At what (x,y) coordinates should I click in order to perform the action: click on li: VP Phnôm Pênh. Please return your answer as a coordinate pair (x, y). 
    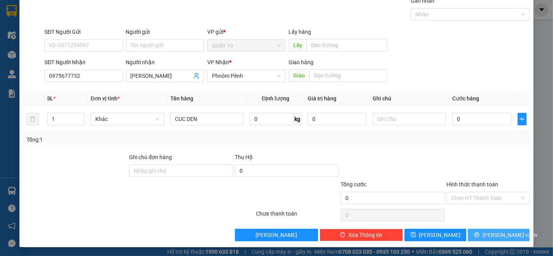
    Looking at the image, I should click on (78, 37).